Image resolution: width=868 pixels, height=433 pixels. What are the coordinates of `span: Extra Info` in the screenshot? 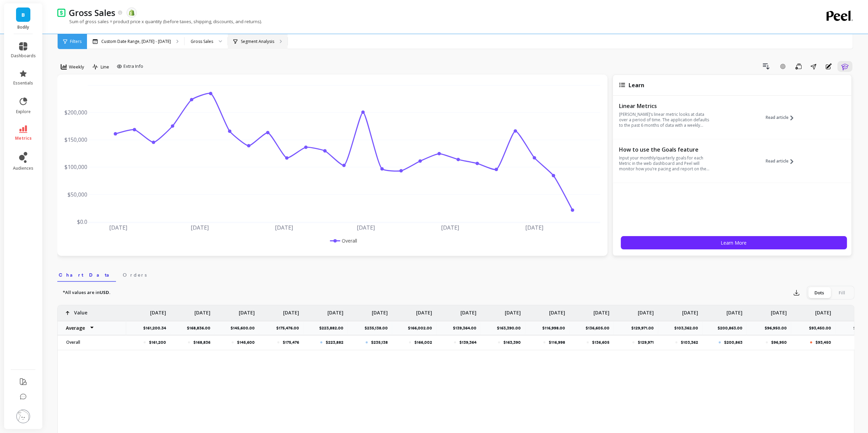 It's located at (133, 67).